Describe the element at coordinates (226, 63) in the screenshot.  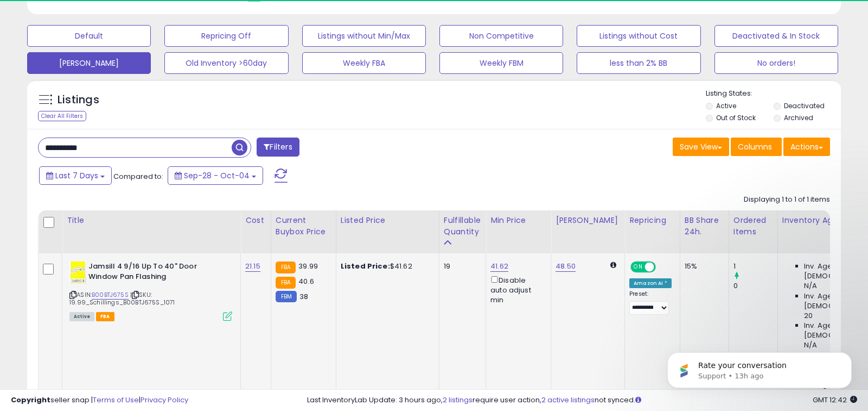
I see `button: Old Inventory >60day` at that location.